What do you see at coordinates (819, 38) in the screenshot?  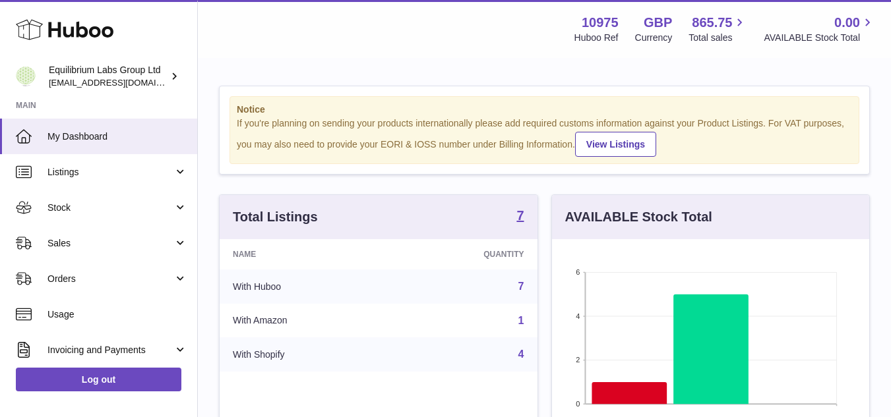 I see `span: AVAILABLE Stock Total` at bounding box center [819, 38].